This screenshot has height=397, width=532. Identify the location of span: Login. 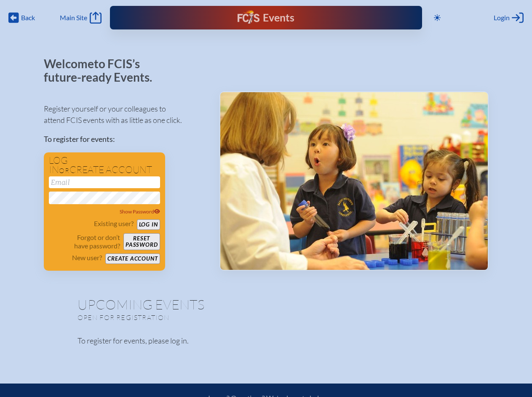
(502, 17).